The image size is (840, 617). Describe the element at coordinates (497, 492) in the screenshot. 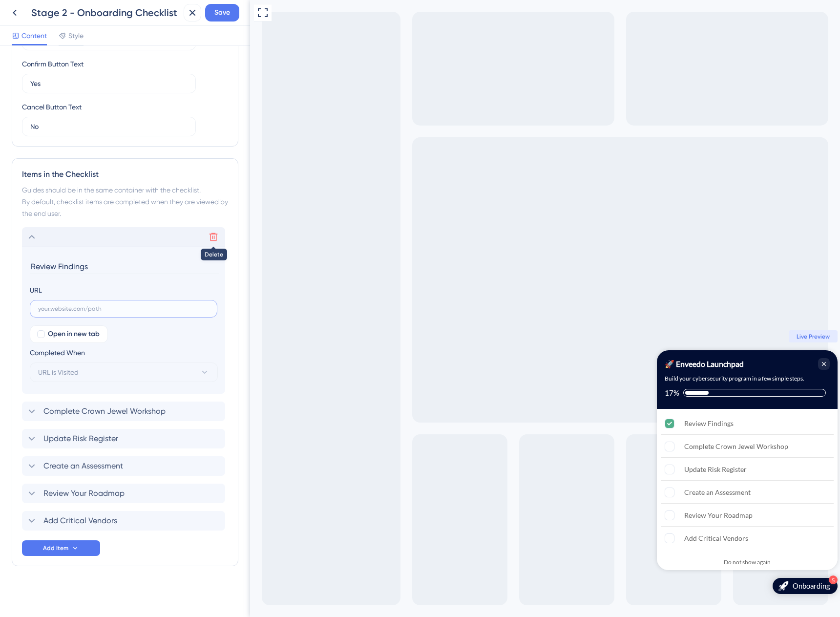

I see `div: Create an Assessment is incomplete.` at that location.